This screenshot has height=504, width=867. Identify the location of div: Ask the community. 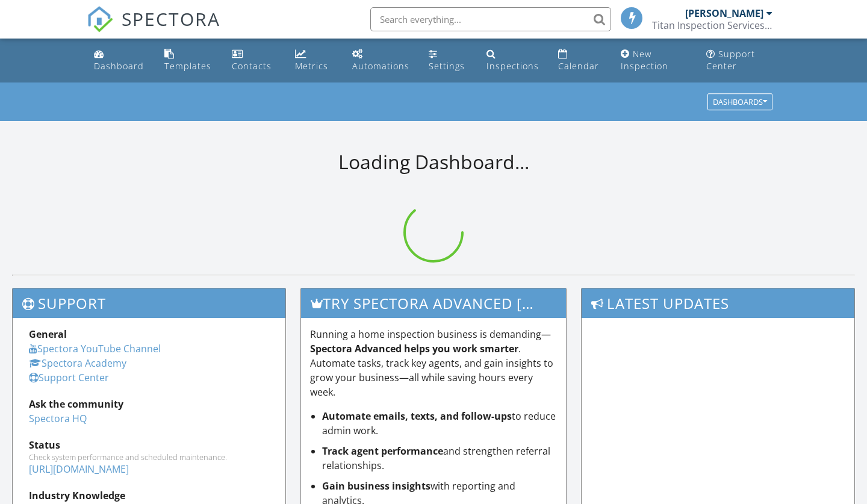
(149, 404).